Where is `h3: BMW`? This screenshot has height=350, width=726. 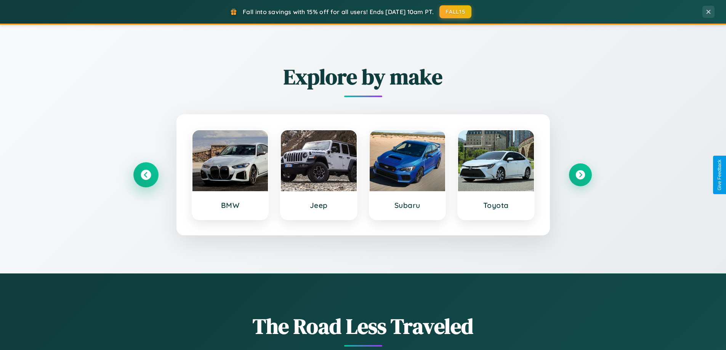
h3: BMW is located at coordinates (230, 205).